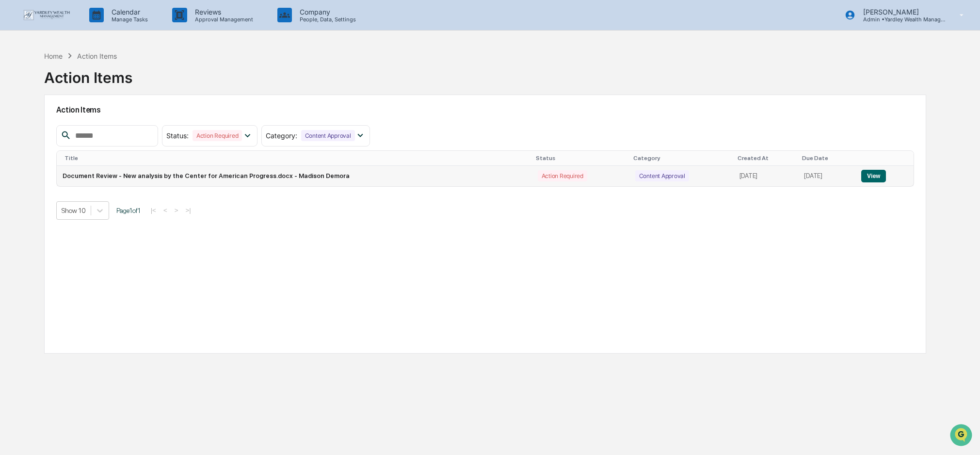  Describe the element at coordinates (93, 28) in the screenshot. I see `p: How can we help?` at that location.